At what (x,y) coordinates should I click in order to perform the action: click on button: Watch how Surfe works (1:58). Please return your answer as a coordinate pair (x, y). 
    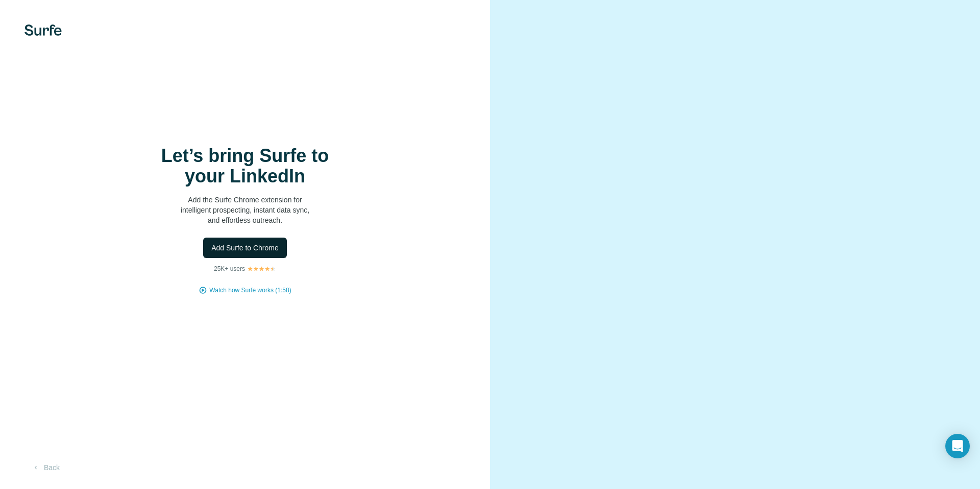
    Looking at the image, I should click on (250, 290).